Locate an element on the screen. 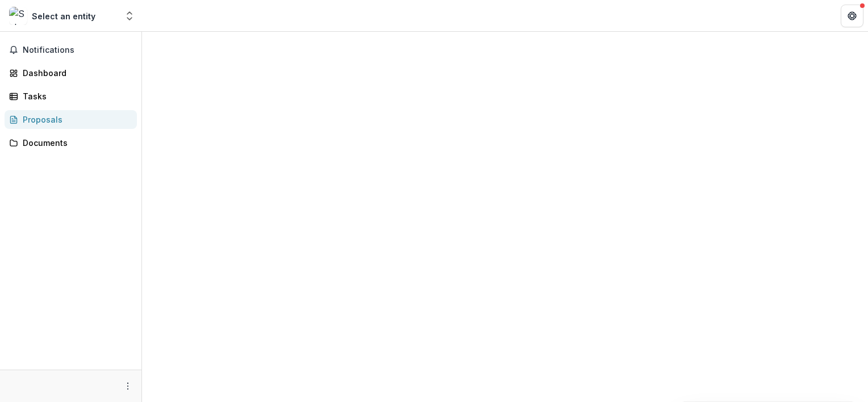  button: Notifications is located at coordinates (70, 50).